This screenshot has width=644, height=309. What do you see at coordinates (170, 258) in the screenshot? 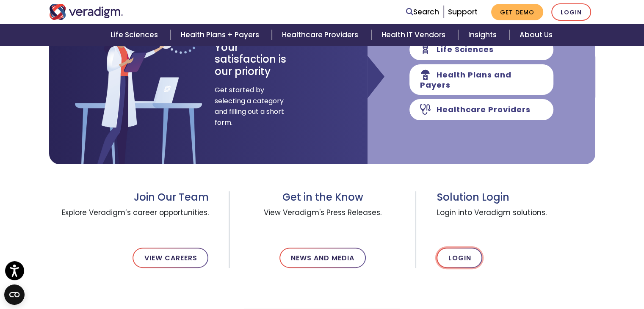
I see `a: View Careers` at bounding box center [170, 258].